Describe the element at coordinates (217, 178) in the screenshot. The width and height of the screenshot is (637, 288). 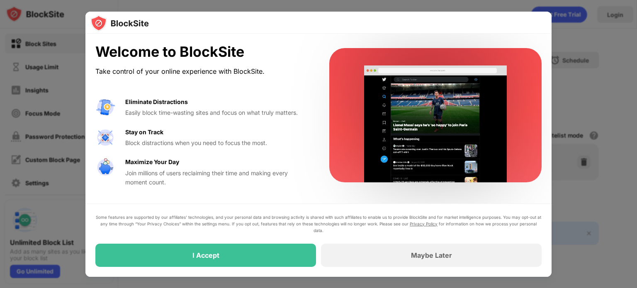
I see `div: Join millions of users reclaiming their time and making every moment count.` at that location.